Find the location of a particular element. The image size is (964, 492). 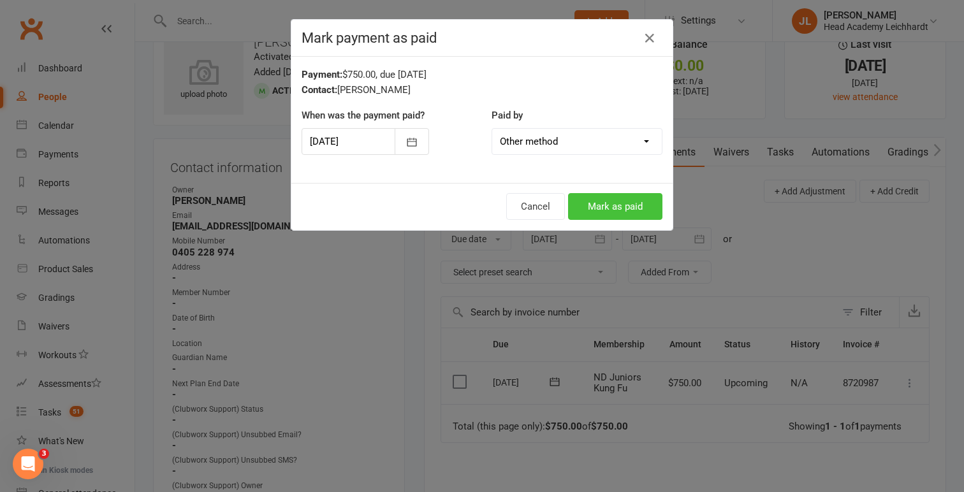

h4: Mark payment as paid is located at coordinates (482, 38).